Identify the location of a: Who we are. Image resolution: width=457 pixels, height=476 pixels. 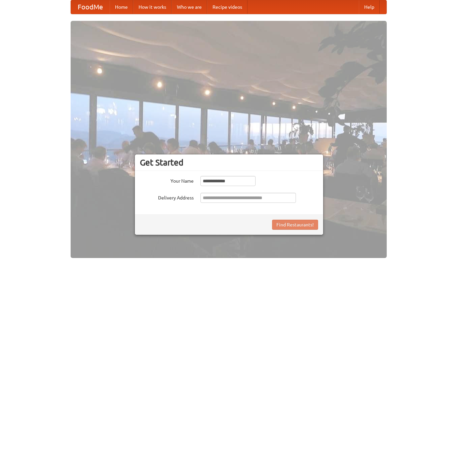
(189, 7).